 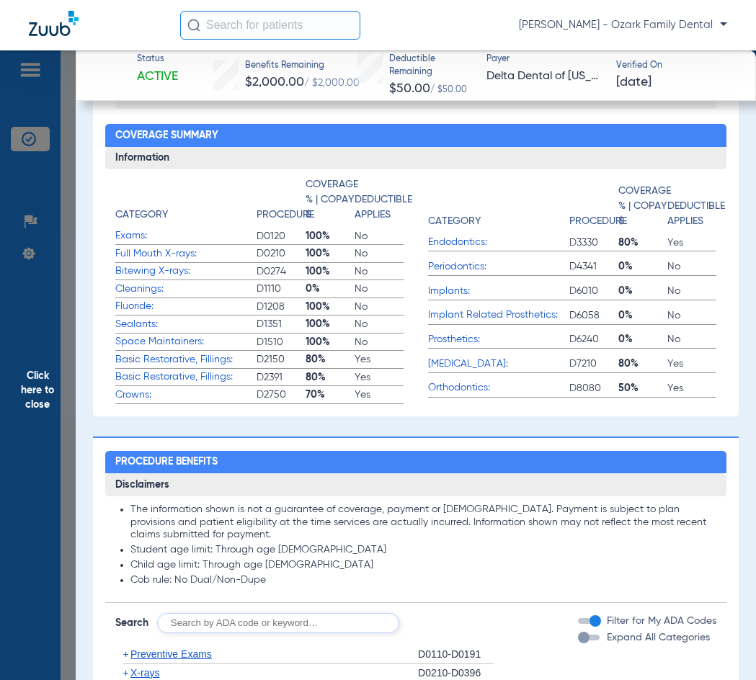 What do you see at coordinates (281, 395) in the screenshot?
I see `span: D2750` at bounding box center [281, 395].